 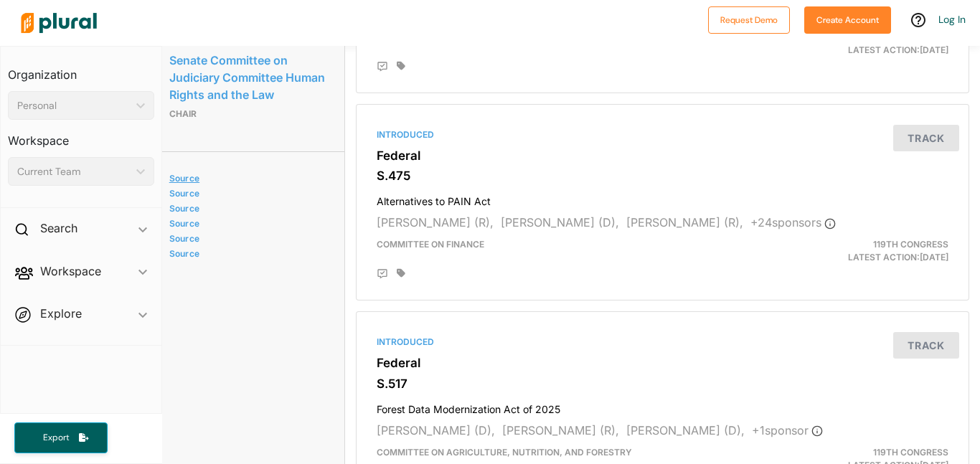 I want to click on button: Create Account, so click(x=848, y=20).